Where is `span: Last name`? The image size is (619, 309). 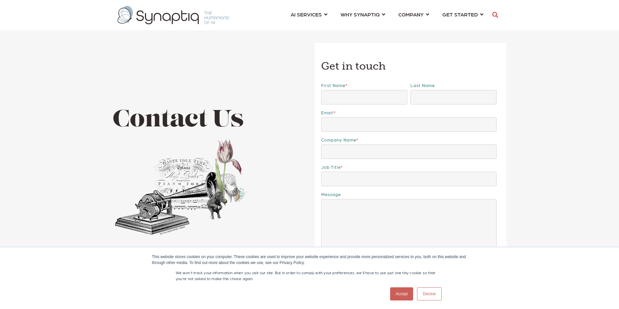
span: Last name is located at coordinates (423, 85).